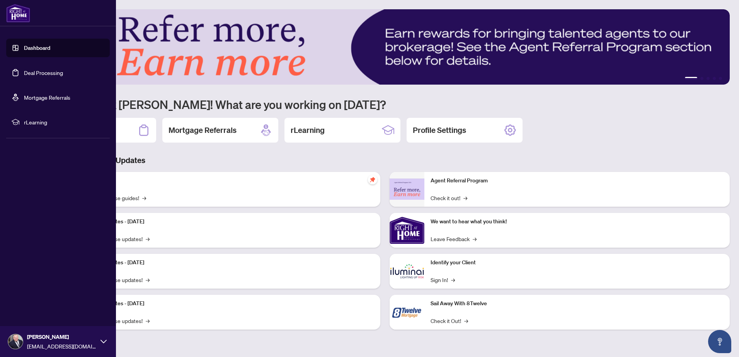  Describe the element at coordinates (721, 79) in the screenshot. I see `button: 5` at that location.